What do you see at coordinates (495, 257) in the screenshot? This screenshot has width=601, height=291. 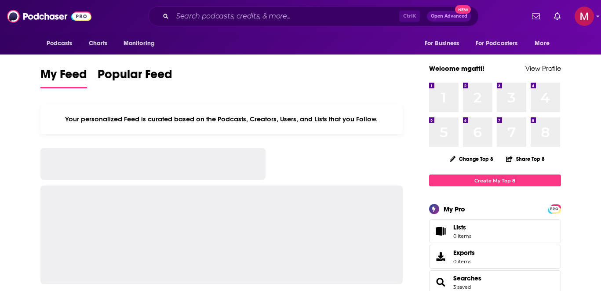 I see `a: Exports` at bounding box center [495, 257].